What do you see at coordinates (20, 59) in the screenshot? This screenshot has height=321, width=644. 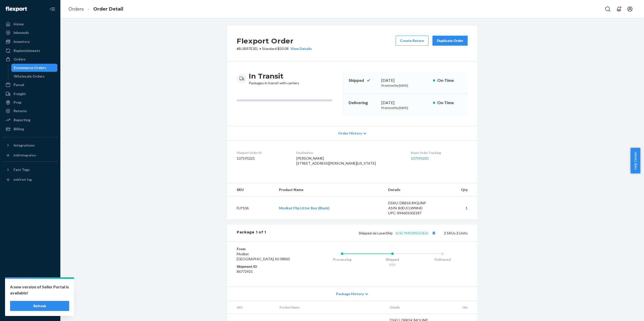 I see `div: Orders` at bounding box center [20, 59].